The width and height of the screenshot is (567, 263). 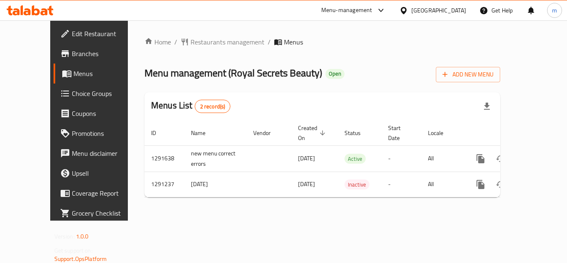 What do you see at coordinates (358, 133) in the screenshot?
I see `span: Status` at bounding box center [358, 133].